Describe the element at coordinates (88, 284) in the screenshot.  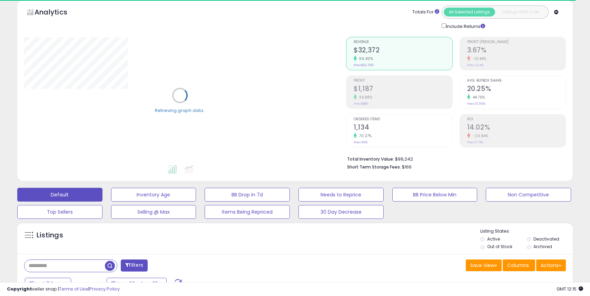
I see `span: Compared to:` at that location.